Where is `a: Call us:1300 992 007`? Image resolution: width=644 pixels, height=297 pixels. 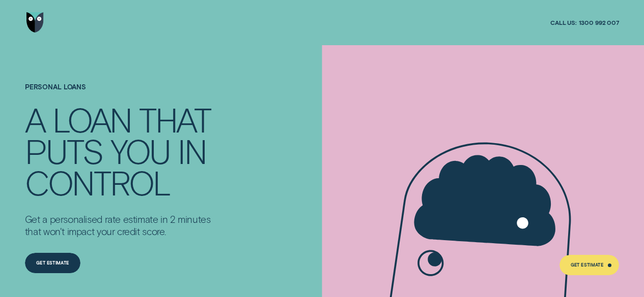 a: Call us:1300 992 007 is located at coordinates (585, 23).